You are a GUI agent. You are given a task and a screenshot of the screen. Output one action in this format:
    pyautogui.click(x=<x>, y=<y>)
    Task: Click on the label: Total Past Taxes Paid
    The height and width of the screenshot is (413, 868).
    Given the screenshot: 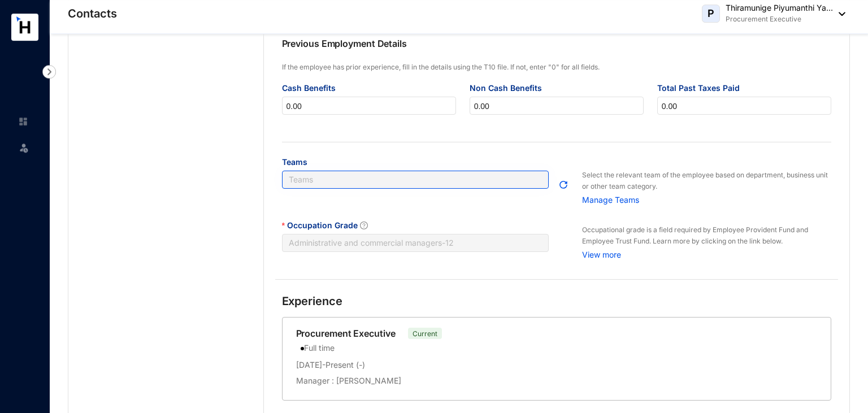 What is the action you would take?
    pyautogui.click(x=702, y=88)
    